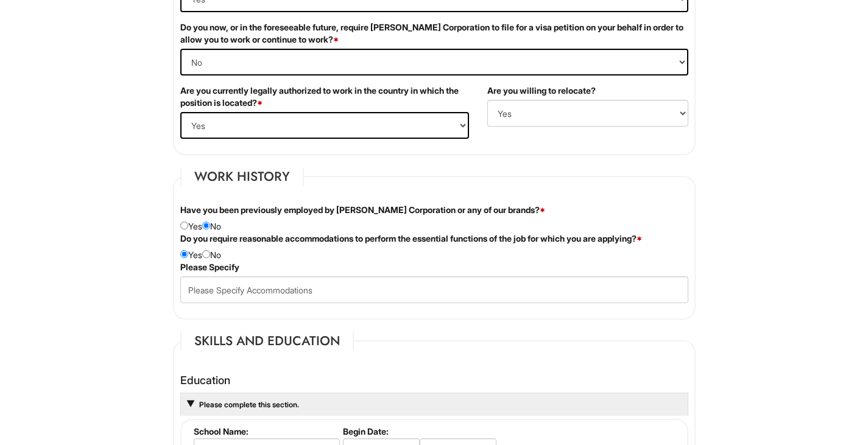 This screenshot has height=445, width=868. Describe the element at coordinates (427, 431) in the screenshot. I see `label: Begin Date:` at that location.